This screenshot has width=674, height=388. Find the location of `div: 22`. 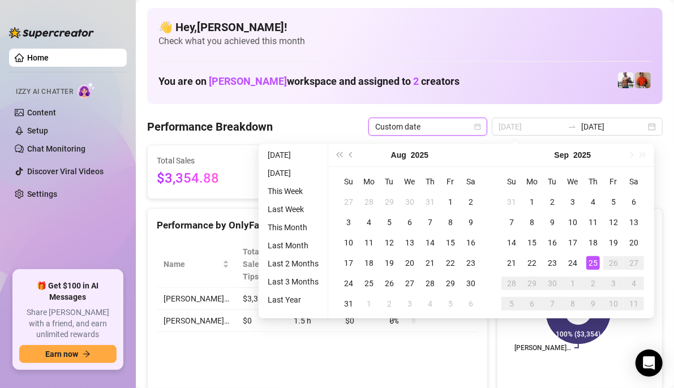

div: 22 is located at coordinates (532, 263).